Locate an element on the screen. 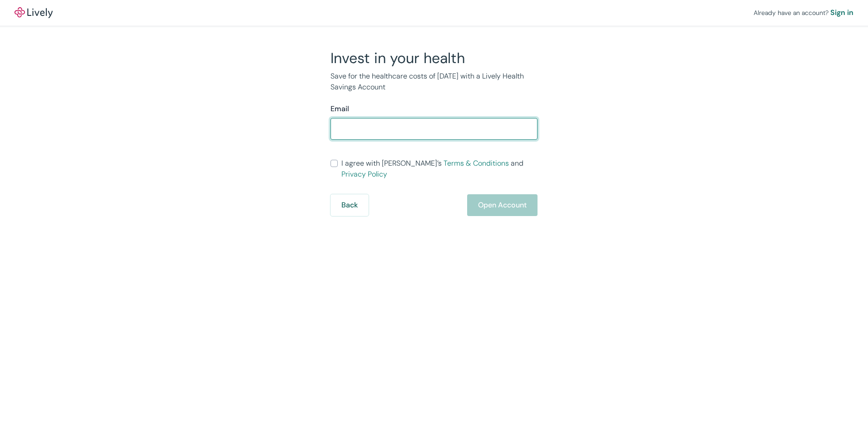  a: Sign in is located at coordinates (841, 13).